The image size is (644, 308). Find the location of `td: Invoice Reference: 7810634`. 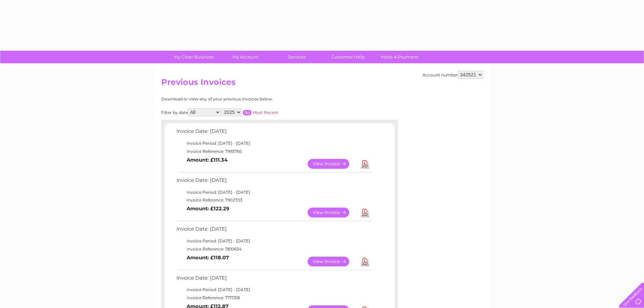

td: Invoice Reference: 7810634 is located at coordinates (274, 249).